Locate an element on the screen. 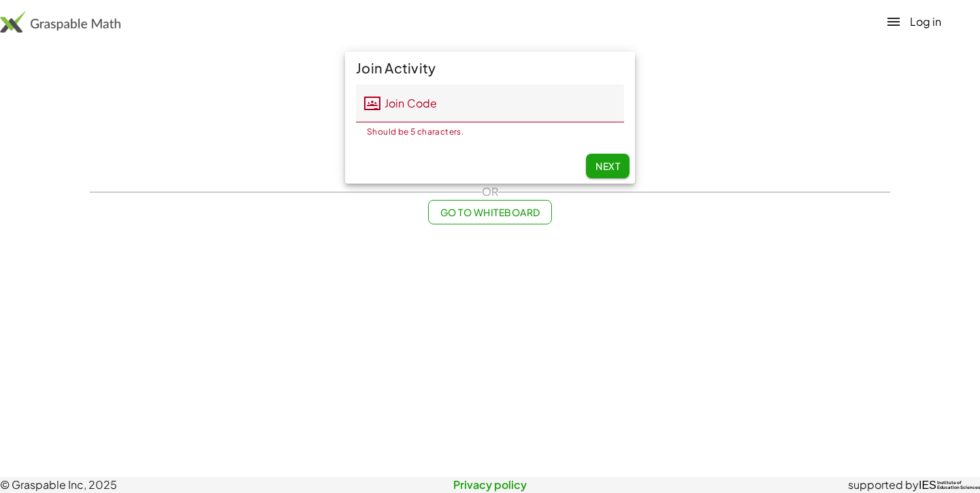 This screenshot has width=980, height=493. button: Next is located at coordinates (607, 166).